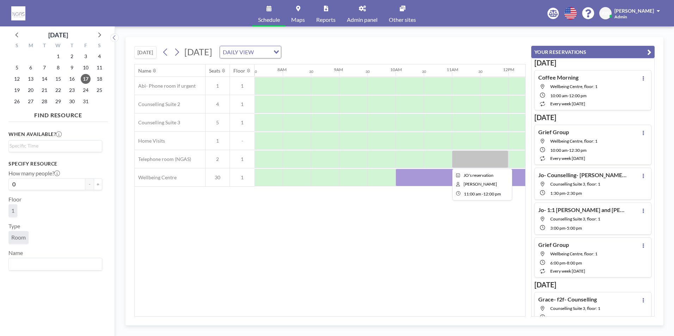  I want to click on span: Abi- Phone room if urgent, so click(165, 86).